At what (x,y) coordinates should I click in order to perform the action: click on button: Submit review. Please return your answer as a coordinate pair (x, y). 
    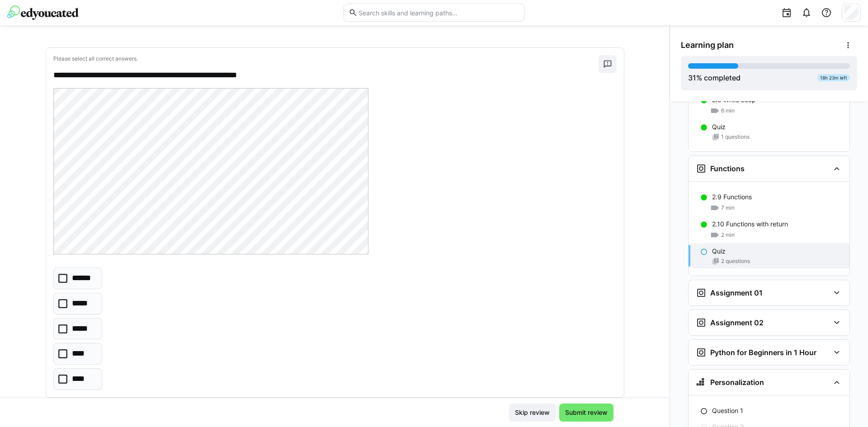
    Looking at the image, I should click on (586, 413).